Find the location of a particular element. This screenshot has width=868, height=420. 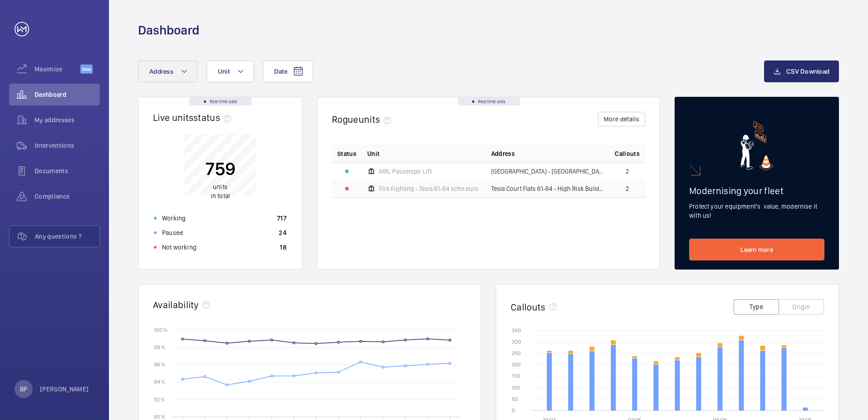

h2: Live units is located at coordinates (194, 118).